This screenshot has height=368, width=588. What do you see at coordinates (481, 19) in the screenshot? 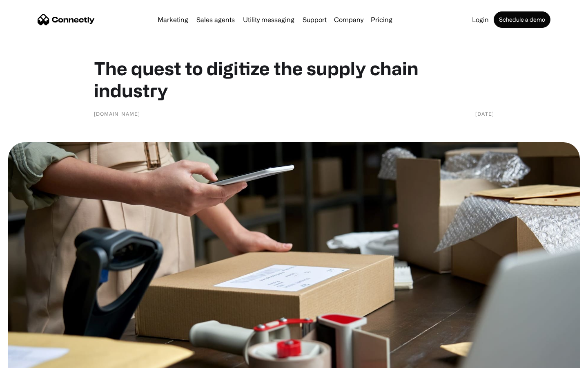
I see `a: Login` at bounding box center [481, 19].